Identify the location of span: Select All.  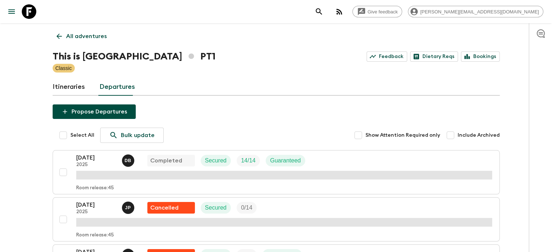
(82, 135).